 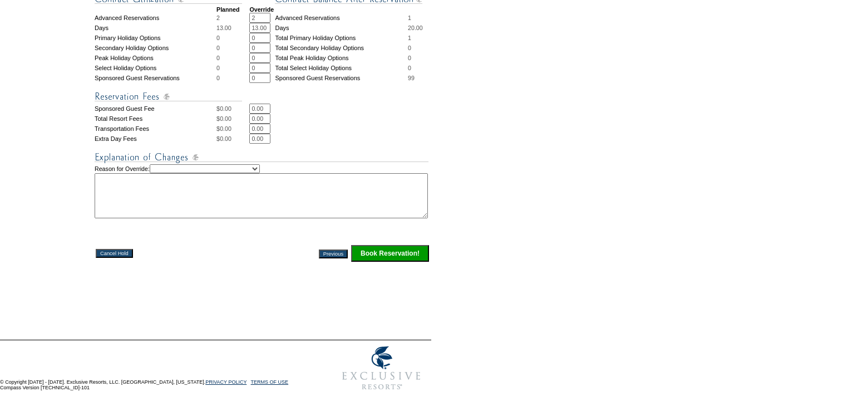 What do you see at coordinates (262, 191) in the screenshot?
I see `td: Reason for Override:` at bounding box center [262, 191].